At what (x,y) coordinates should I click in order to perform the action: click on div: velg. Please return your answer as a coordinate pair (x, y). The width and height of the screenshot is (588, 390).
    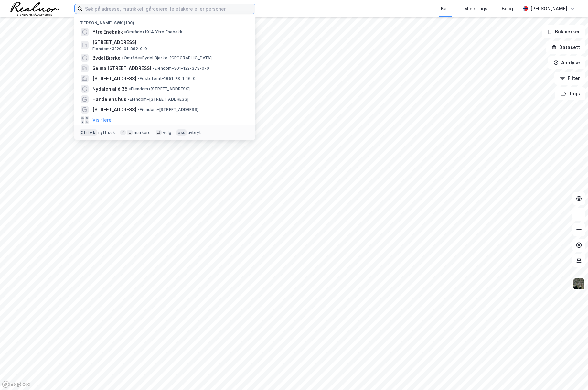
    Looking at the image, I should click on (167, 133).